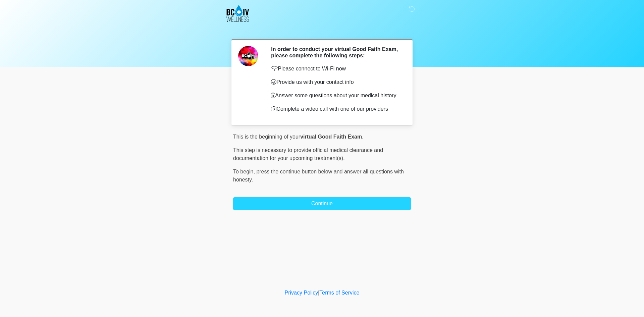  What do you see at coordinates (336, 82) in the screenshot?
I see `p: Provide us with your contact info` at bounding box center [336, 82].